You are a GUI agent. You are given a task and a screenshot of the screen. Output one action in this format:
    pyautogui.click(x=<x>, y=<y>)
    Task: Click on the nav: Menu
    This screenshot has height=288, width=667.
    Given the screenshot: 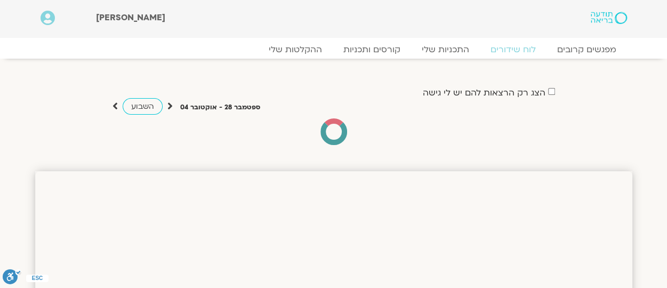 What is the action you would take?
    pyautogui.click(x=334, y=50)
    